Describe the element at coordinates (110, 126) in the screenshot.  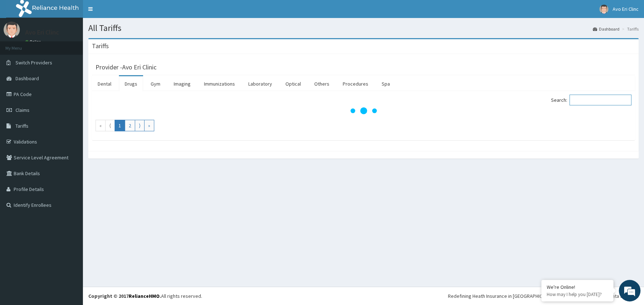
I see `a: Go to previous page` at that location.